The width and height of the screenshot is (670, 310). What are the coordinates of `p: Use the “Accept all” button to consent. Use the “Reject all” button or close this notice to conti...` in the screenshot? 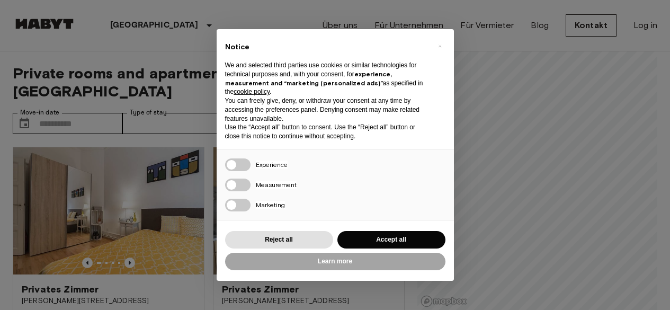 It's located at (327, 132).